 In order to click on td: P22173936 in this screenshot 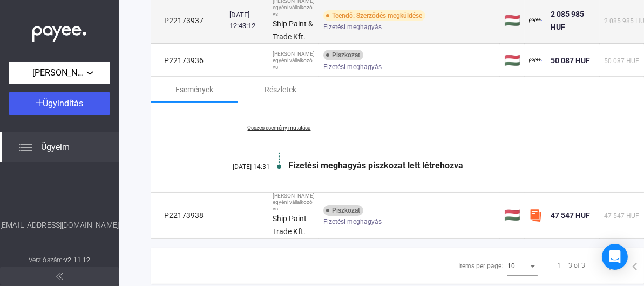, I will do `click(188, 60)`.